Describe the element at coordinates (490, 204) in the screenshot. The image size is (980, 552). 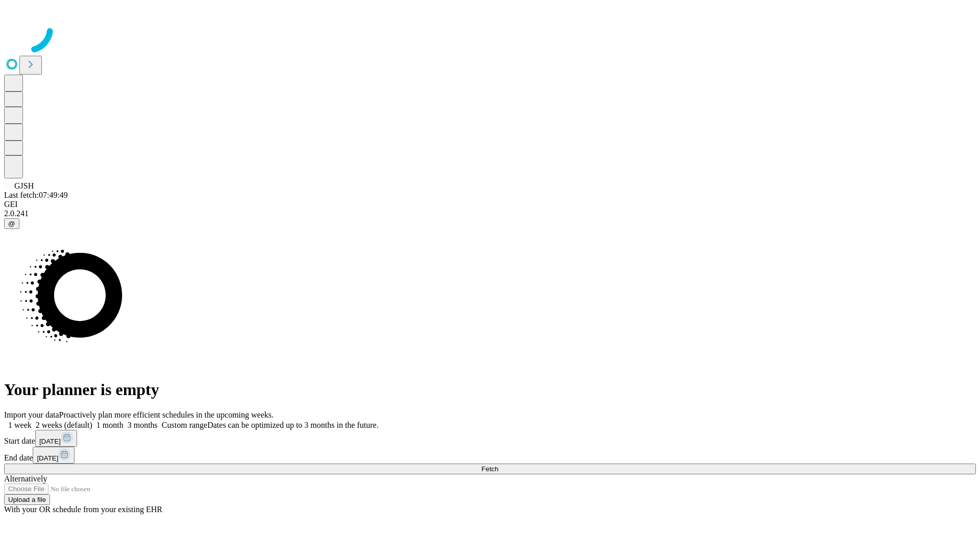
I see `div: GEI` at that location.